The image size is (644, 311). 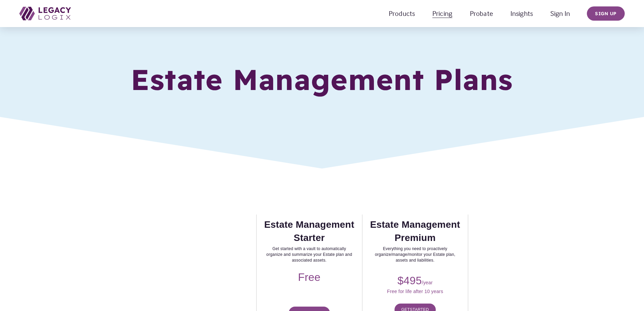 I want to click on a: Probate, so click(x=482, y=13).